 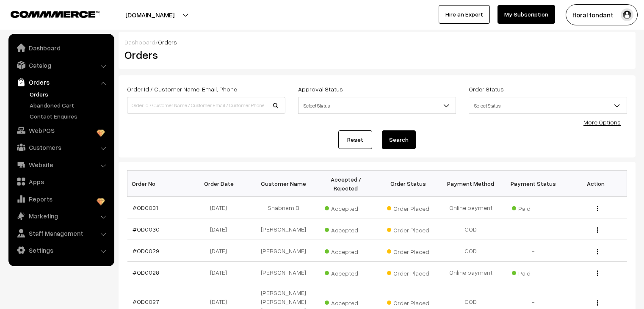 I want to click on th: Action, so click(x=596, y=183).